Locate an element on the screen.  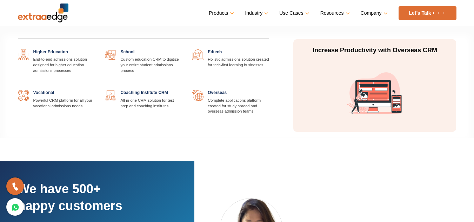
a: Resources is located at coordinates (334, 13).